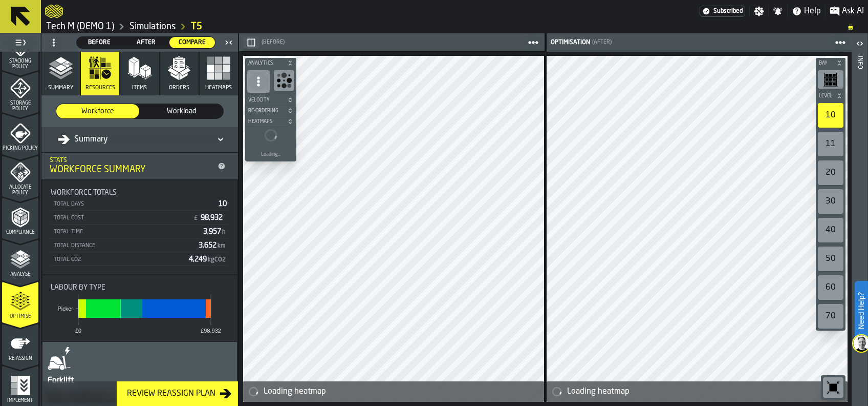 The image size is (868, 406). I want to click on div: Total Time, so click(126, 232).